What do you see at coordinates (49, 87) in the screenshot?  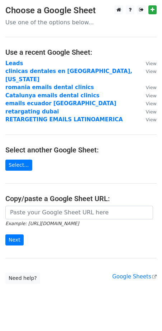 I see `a: romania emails dental clinics` at bounding box center [49, 87].